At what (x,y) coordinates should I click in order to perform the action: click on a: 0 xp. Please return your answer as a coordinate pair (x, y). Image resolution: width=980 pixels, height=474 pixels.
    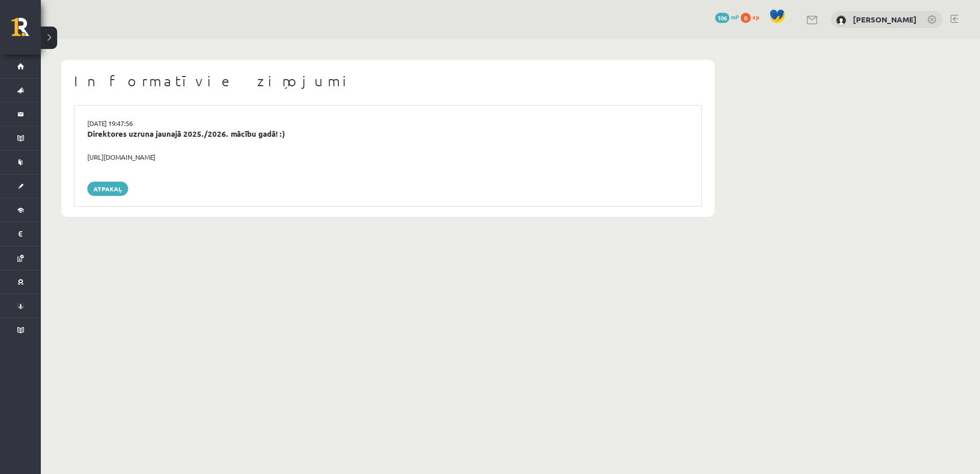
    Looking at the image, I should click on (753, 17).